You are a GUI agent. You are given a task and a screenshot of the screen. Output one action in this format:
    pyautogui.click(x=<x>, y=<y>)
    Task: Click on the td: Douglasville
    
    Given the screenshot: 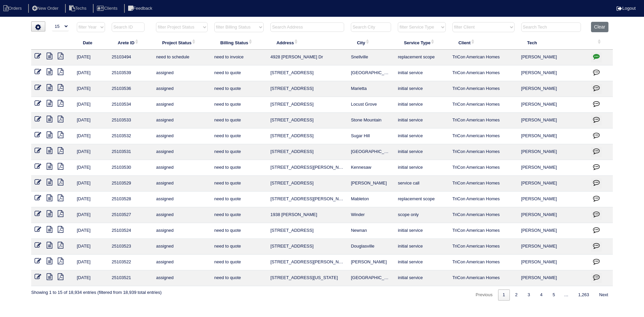 What is the action you would take?
    pyautogui.click(x=371, y=246)
    